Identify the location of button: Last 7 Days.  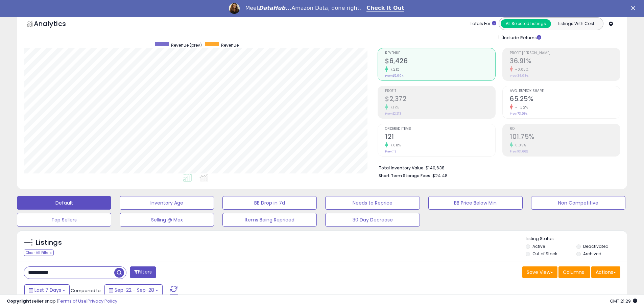
(47, 290).